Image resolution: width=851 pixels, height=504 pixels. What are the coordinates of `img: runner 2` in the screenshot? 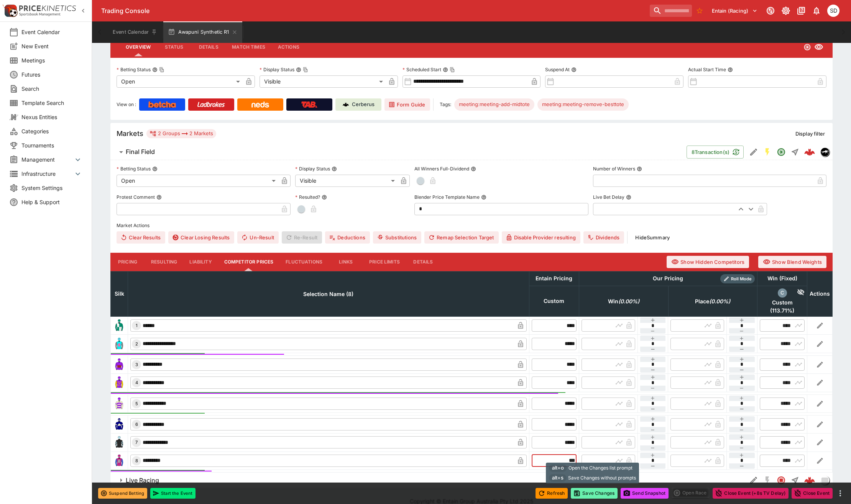 It's located at (119, 344).